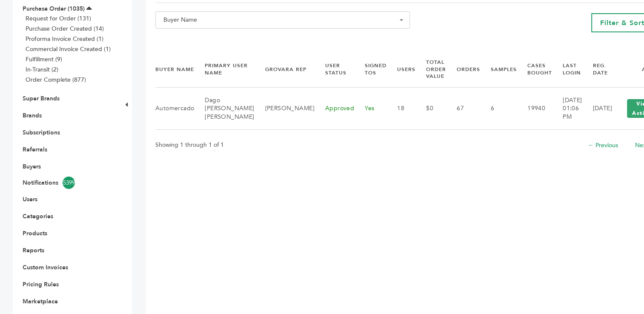 This screenshot has height=314, width=644. Describe the element at coordinates (534, 69) in the screenshot. I see `th: Cases Bought` at that location.